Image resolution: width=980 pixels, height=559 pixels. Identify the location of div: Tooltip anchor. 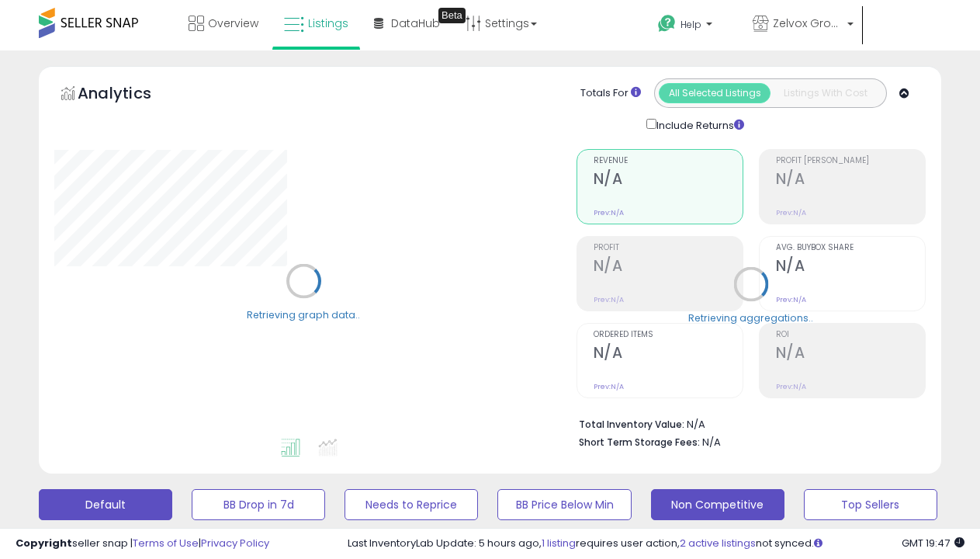
(452, 15).